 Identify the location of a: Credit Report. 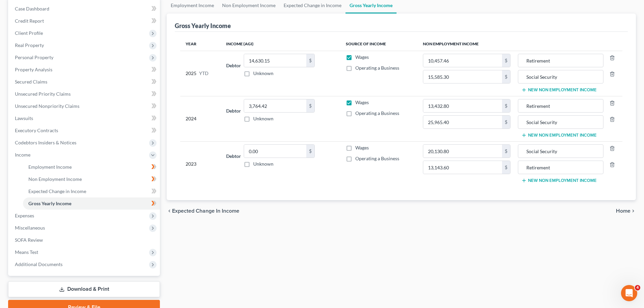
(85, 21).